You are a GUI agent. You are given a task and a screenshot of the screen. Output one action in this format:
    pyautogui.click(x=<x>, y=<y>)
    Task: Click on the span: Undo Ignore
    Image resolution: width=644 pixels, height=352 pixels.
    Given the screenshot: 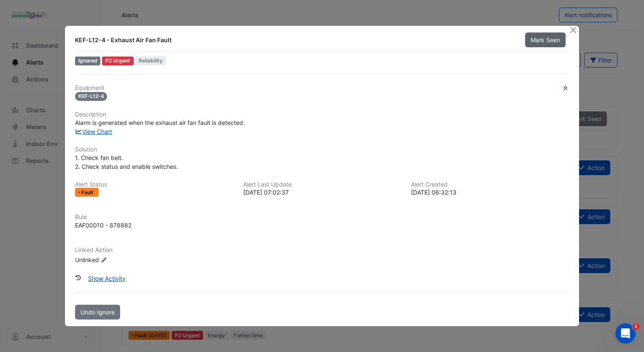 What is the action you would take?
    pyautogui.click(x=97, y=312)
    